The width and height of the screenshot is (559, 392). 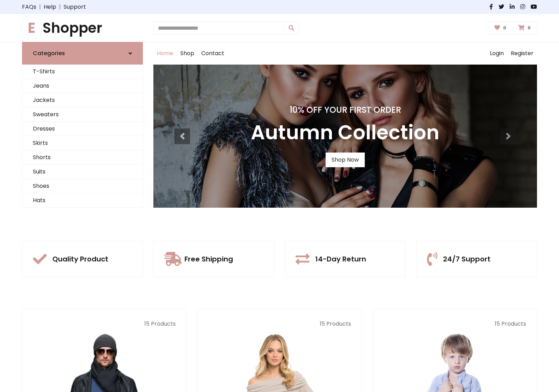 I want to click on a: Categories, so click(x=83, y=53).